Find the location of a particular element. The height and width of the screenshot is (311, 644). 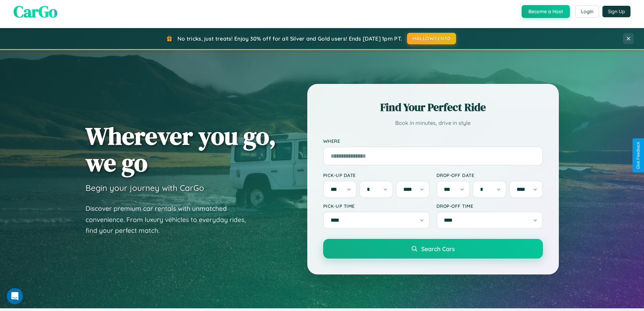

p: Book in minutes, drive in style is located at coordinates (433, 123).